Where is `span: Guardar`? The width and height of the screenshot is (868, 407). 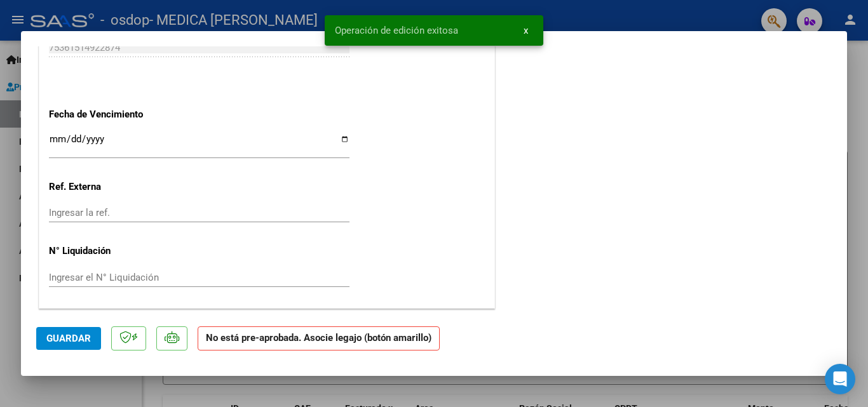 span: Guardar is located at coordinates (69, 339).